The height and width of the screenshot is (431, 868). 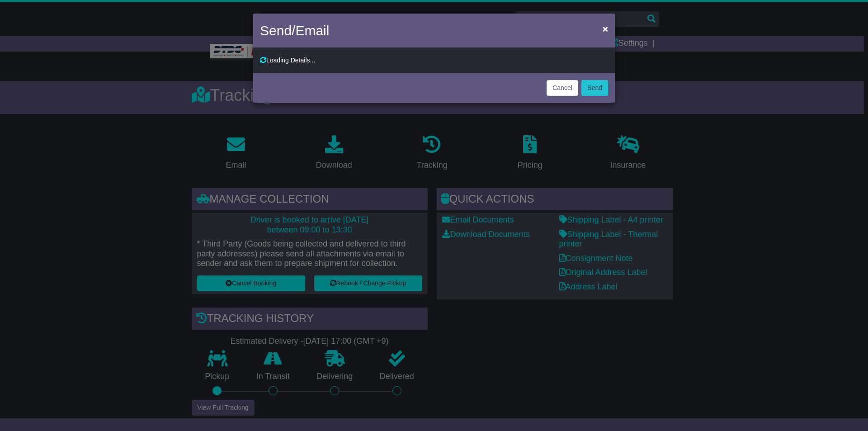 What do you see at coordinates (563, 88) in the screenshot?
I see `button: Cancel` at bounding box center [563, 88].